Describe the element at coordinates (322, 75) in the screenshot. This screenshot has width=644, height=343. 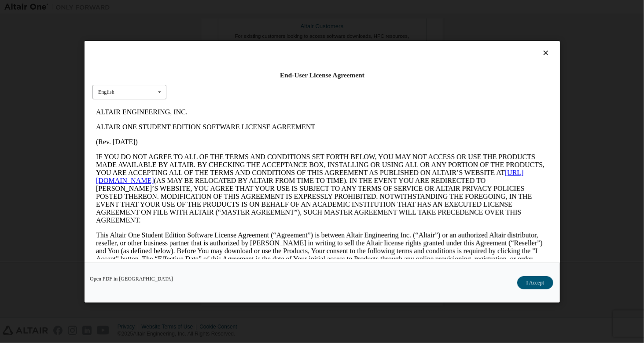
I see `div: End-User License Agreement` at that location.